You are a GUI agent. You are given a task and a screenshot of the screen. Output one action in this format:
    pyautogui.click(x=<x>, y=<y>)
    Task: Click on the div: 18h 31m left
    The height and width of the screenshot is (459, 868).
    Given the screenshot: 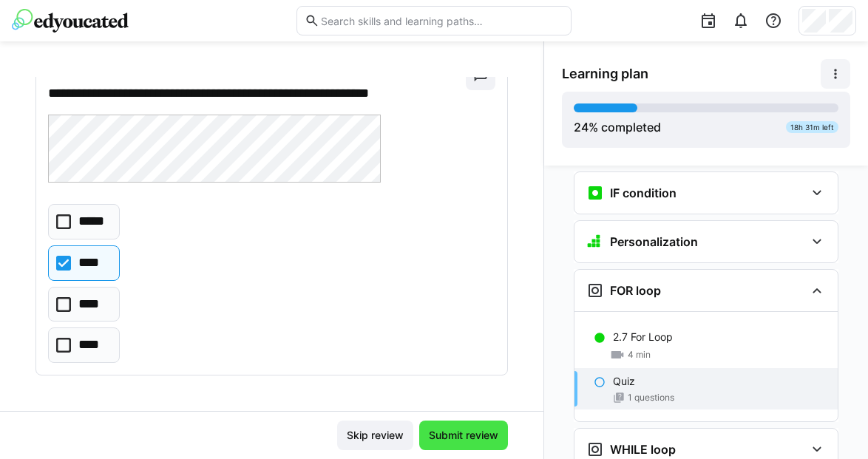 What is the action you would take?
    pyautogui.click(x=812, y=127)
    